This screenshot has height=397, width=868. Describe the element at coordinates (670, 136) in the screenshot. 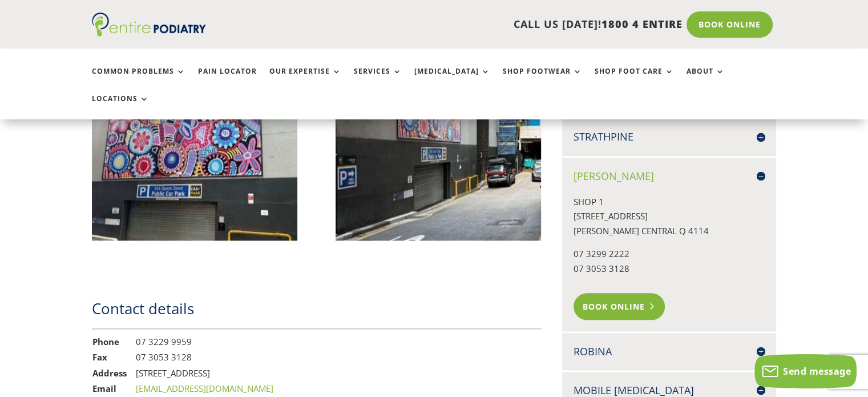

I see `h4: Strathpine` at that location.